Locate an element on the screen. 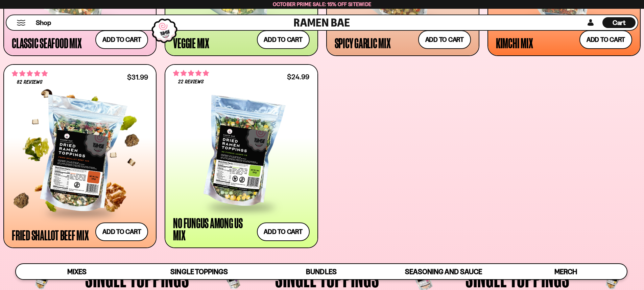 Image resolution: width=644 pixels, height=290 pixels. a: Single Toppings is located at coordinates (199, 272).